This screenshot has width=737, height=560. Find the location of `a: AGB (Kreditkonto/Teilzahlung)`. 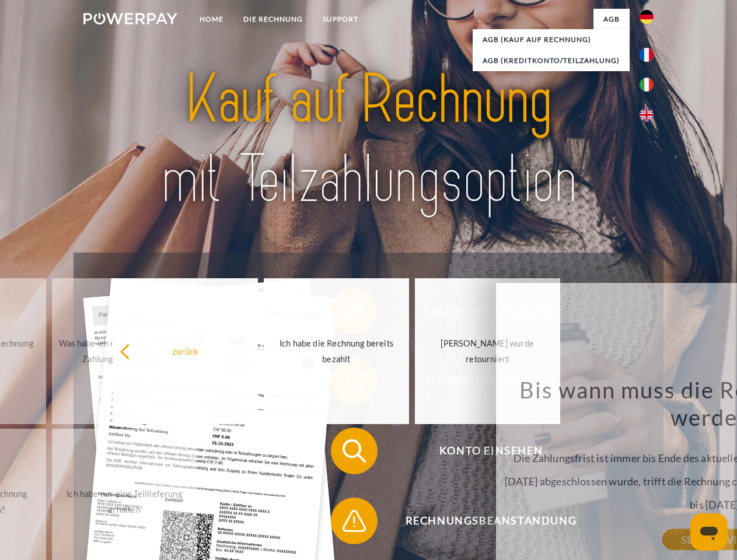

a: AGB (Kreditkonto/Teilzahlung) is located at coordinates (551, 61).